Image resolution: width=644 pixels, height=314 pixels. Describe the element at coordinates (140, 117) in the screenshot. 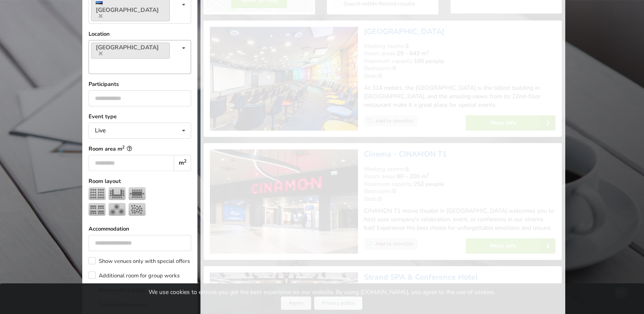

I see `label: Event type` at that location.